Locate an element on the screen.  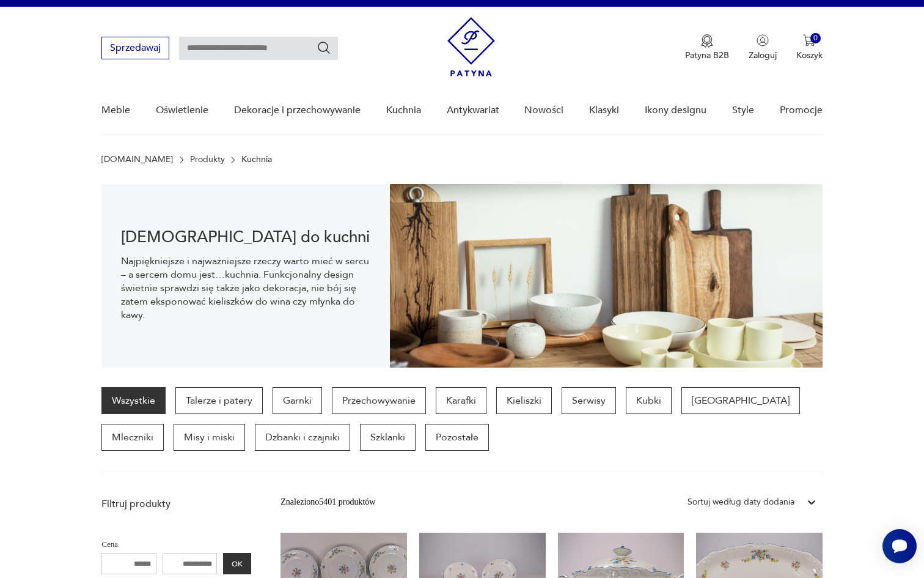
p: Serwisy is located at coordinates (589, 401).